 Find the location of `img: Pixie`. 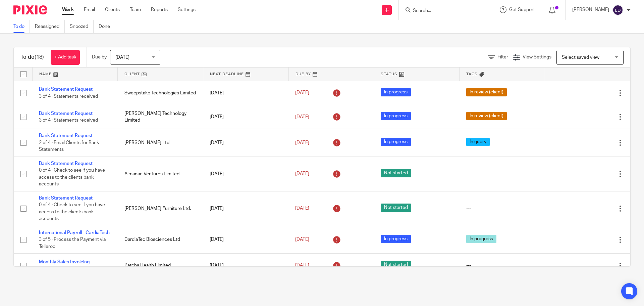

img: Pixie is located at coordinates (30, 10).